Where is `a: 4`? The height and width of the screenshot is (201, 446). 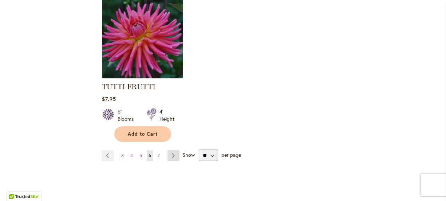
a: 4 is located at coordinates (131, 156).